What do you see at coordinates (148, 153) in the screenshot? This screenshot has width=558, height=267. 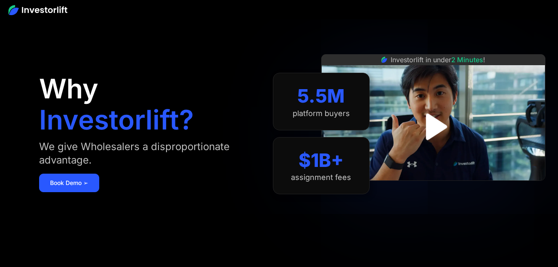 I see `div: We give Wholesalers a disproportionate advantage.` at bounding box center [148, 153].